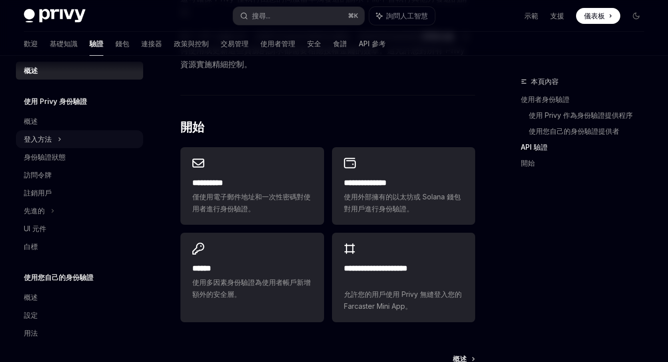  I want to click on a: 開始, so click(587, 163).